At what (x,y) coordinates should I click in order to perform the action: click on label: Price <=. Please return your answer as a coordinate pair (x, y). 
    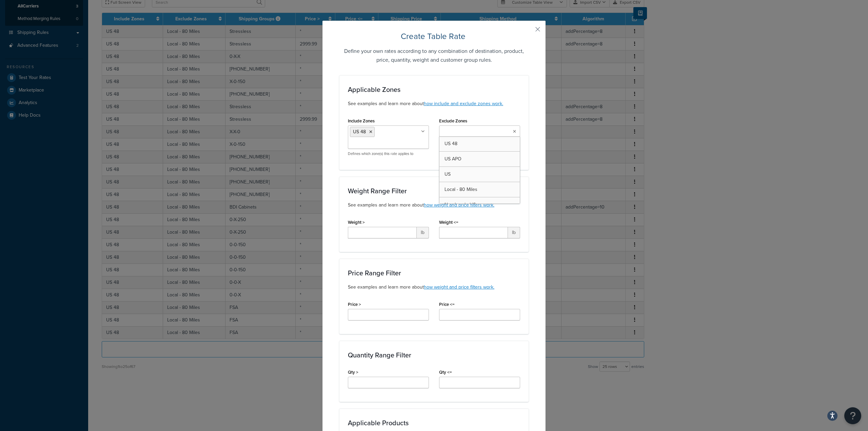
    Looking at the image, I should click on (447, 304).